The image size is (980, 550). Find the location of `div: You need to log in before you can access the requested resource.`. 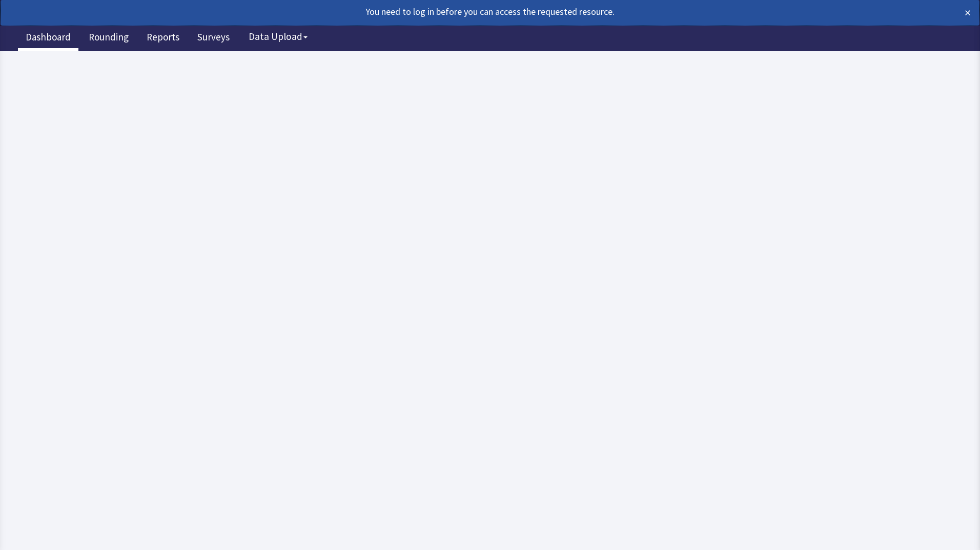

div: You need to log in before you can access the requested resource. is located at coordinates (441, 12).